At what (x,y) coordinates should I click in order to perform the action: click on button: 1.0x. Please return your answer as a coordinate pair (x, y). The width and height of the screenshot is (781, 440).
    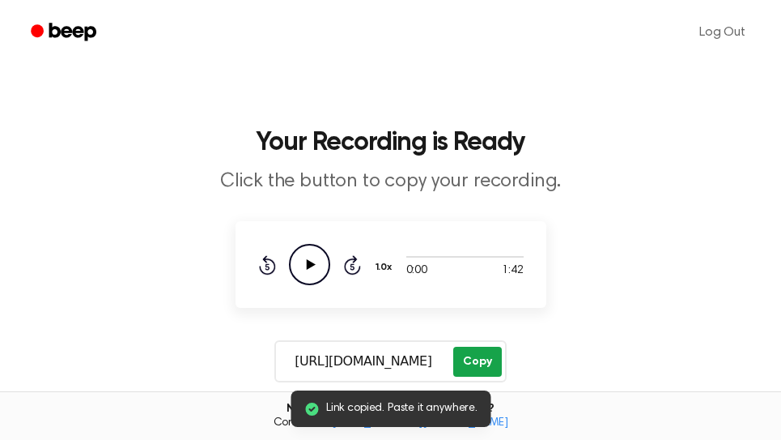
    Looking at the image, I should click on (386, 267).